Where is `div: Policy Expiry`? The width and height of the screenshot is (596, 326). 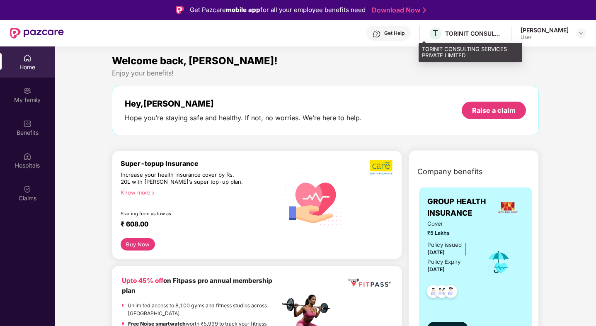 div: Policy Expiry is located at coordinates (444, 261).